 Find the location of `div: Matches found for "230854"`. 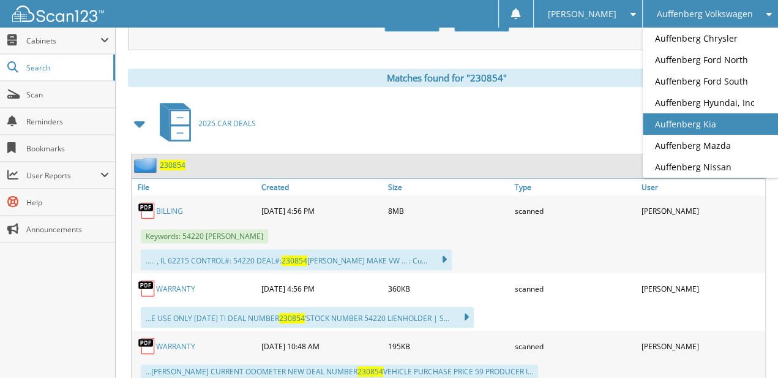

div: Matches found for "230854" is located at coordinates (447, 78).